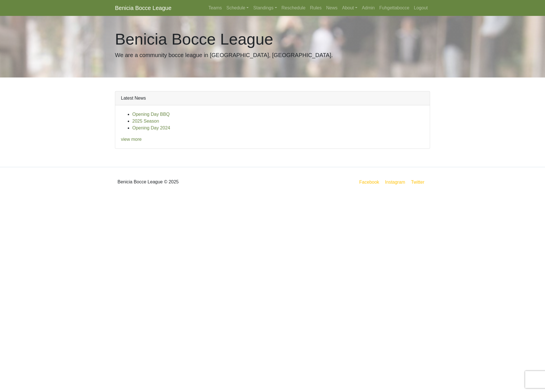 Image resolution: width=545 pixels, height=392 pixels. I want to click on a: Twitter, so click(419, 182).